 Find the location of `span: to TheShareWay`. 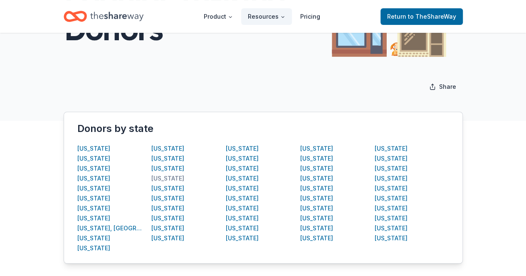

span: to TheShareWay is located at coordinates (432, 16).